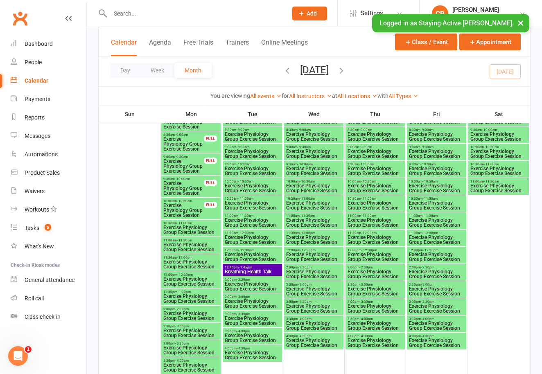 The height and width of the screenshot is (374, 542). Describe the element at coordinates (426, 42) in the screenshot. I see `button: Class / Event` at that location.